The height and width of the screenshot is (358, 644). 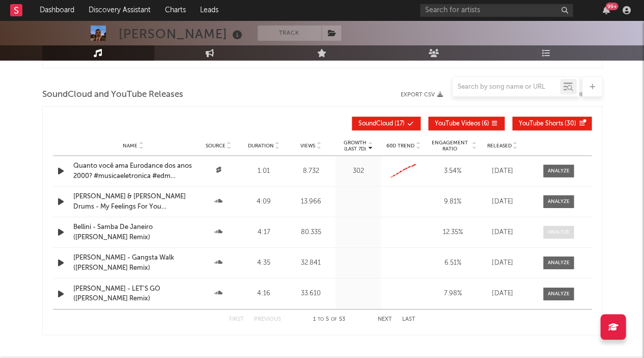 What do you see at coordinates (133, 171) in the screenshot?
I see `a: Quanto você ama Eurodance dos anos 2000? #musicaeletronica #edm #eurodance #tomorrowland #mashup` at bounding box center [133, 171].